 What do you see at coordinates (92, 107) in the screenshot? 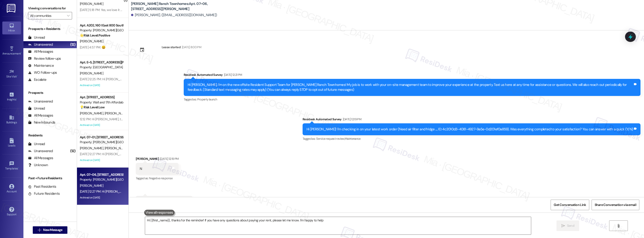
I see `strong: 💡 Risk Level: Low` at bounding box center [92, 107].